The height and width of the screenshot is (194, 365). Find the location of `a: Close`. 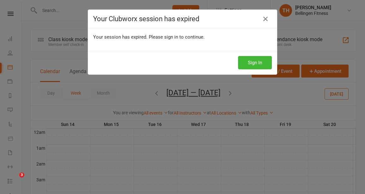

a: Close is located at coordinates (266, 19).